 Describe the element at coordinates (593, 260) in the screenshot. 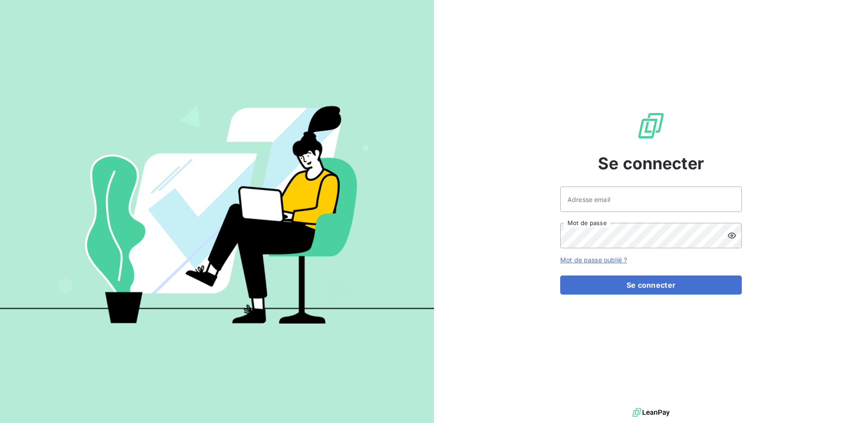

I see `a: Mot de passe oublié ?` at that location.